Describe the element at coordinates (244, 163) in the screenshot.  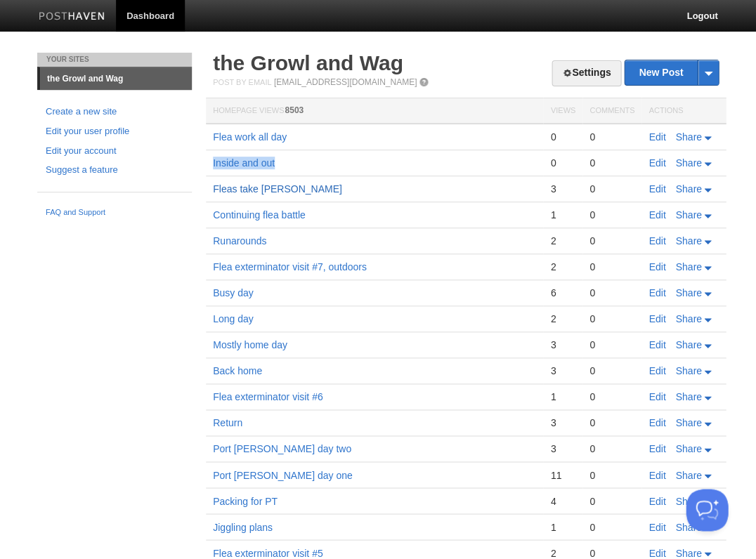
I see `a: Inside and out` at that location.